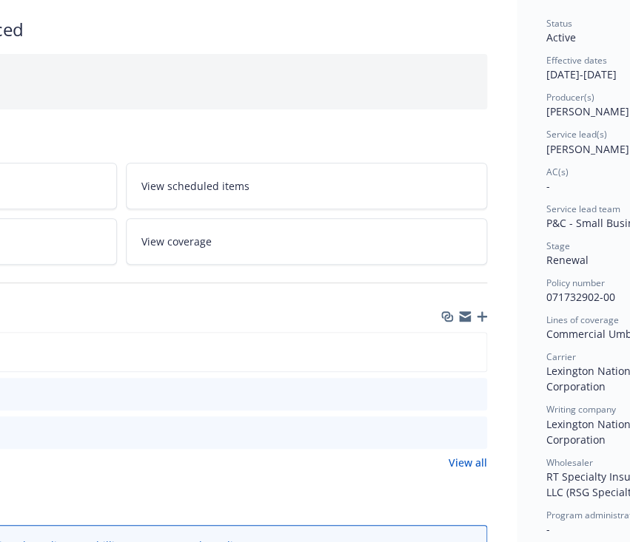  Describe the element at coordinates (576, 60) in the screenshot. I see `span: Effective dates` at that location.